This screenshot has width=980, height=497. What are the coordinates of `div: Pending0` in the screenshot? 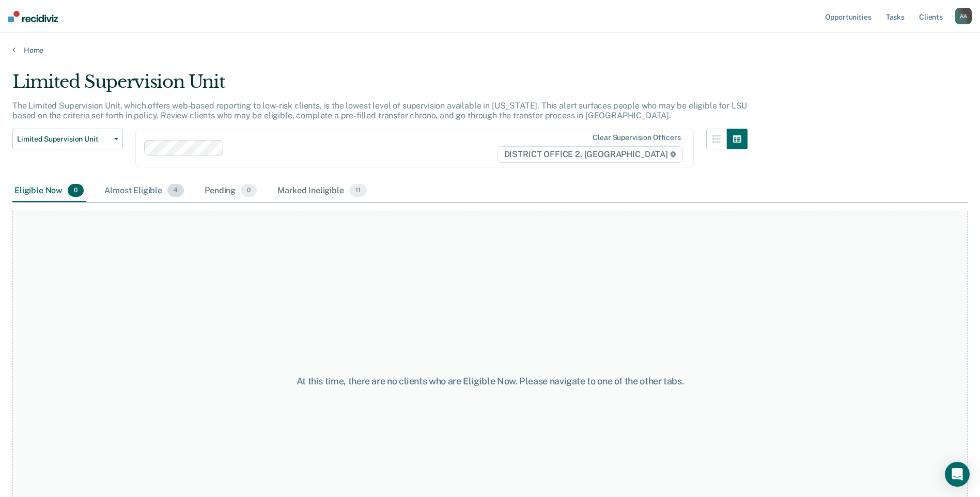 It's located at (230, 191).